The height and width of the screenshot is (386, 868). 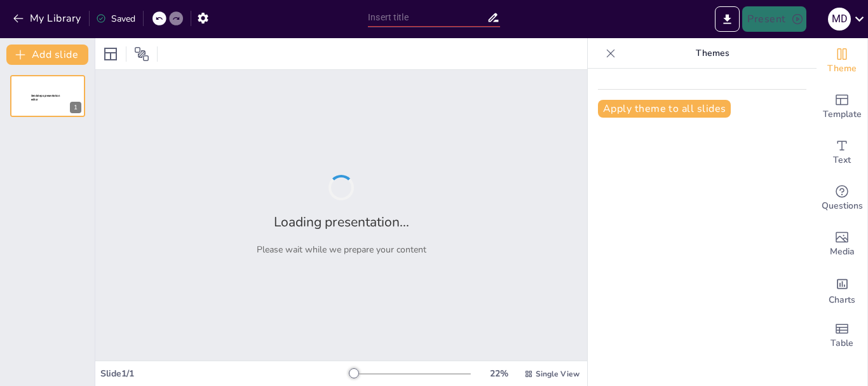 I want to click on div: Saved, so click(x=115, y=18).